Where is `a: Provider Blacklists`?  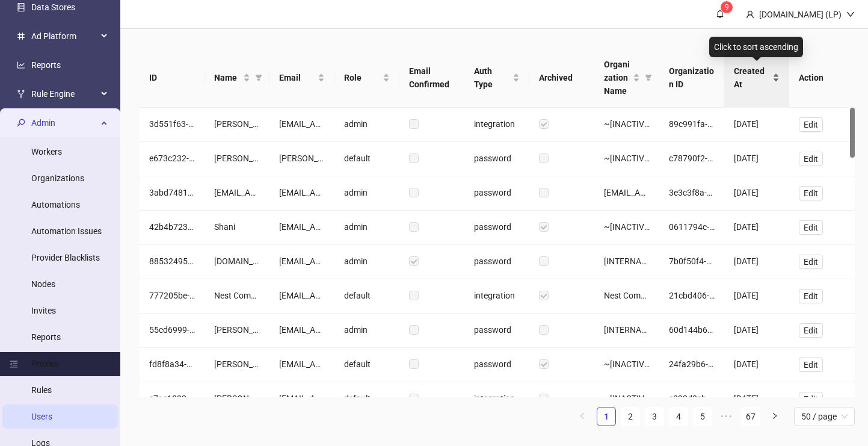 a: Provider Blacklists is located at coordinates (65, 258).